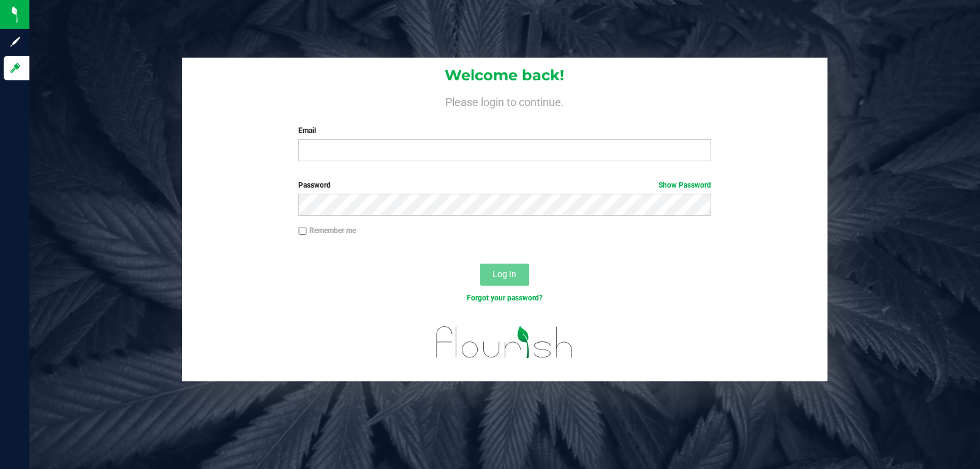  Describe the element at coordinates (685, 185) in the screenshot. I see `a: Show Password` at that location.